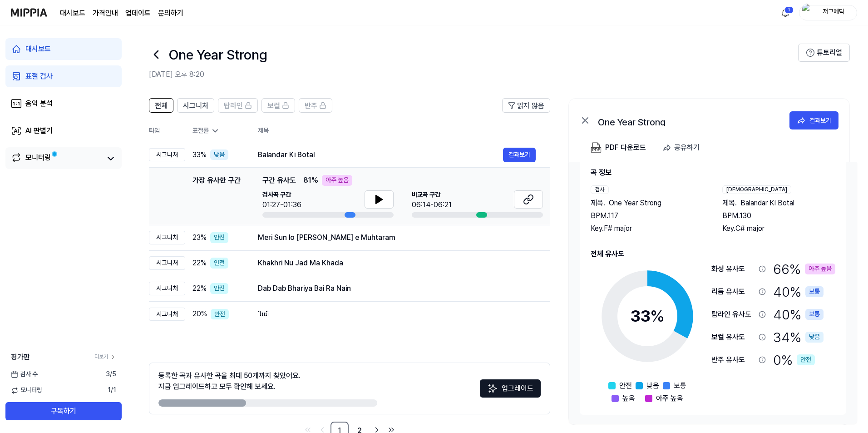 The width and height of the screenshot is (868, 433). I want to click on div: 화성 유사도, so click(733, 269).